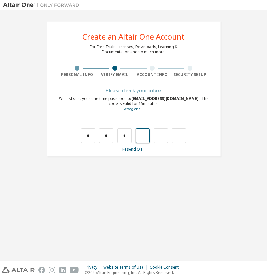 Image resolution: width=267 pixels, height=279 pixels. Describe the element at coordinates (134, 49) in the screenshot. I see `div: For Free Trials, Licenses, Downloads, Learning & Documentation and so much more.` at that location.